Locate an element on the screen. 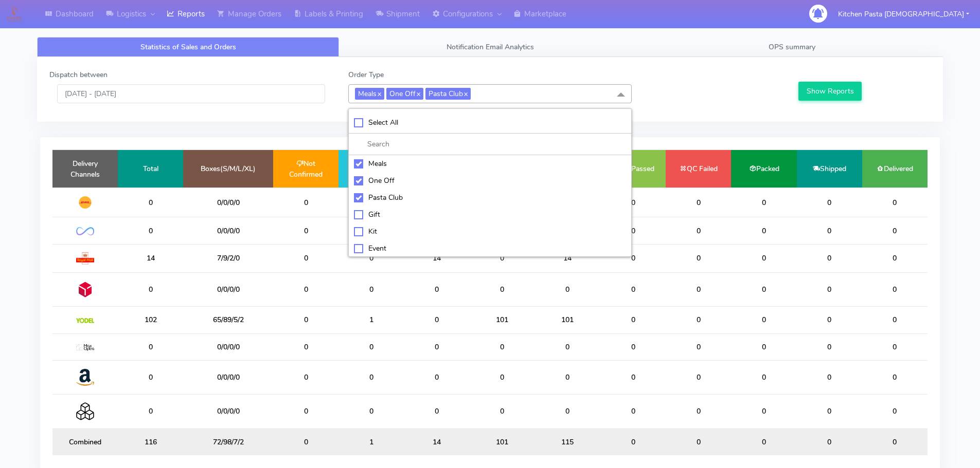 The height and width of the screenshot is (468, 980). td: 102 is located at coordinates (150, 320).